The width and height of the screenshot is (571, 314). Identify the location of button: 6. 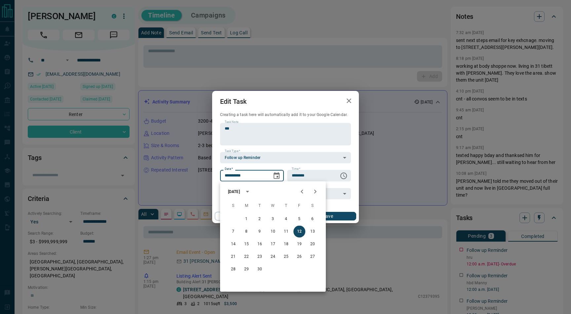
(313, 219).